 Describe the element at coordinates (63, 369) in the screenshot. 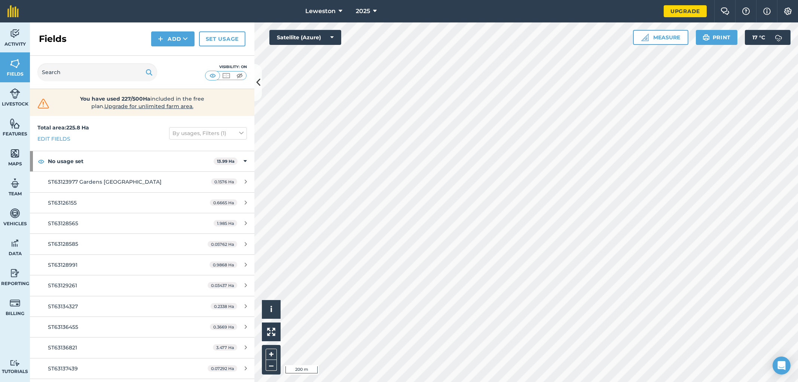

I see `span: ST63137439` at that location.